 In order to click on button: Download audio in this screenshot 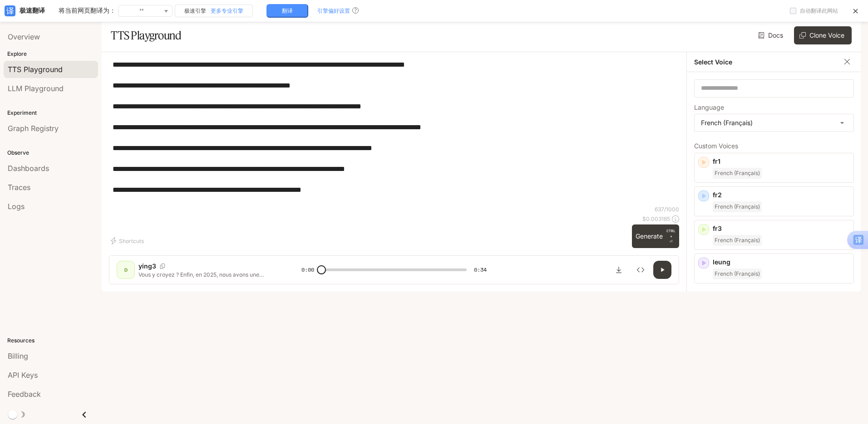, I will do `click(619, 270)`.